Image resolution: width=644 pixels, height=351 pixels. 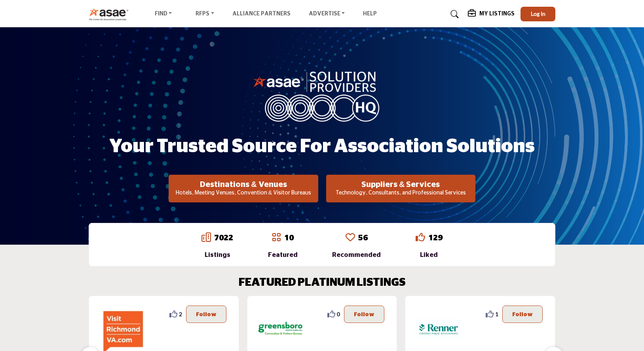 I want to click on div: Listings, so click(x=218, y=255).